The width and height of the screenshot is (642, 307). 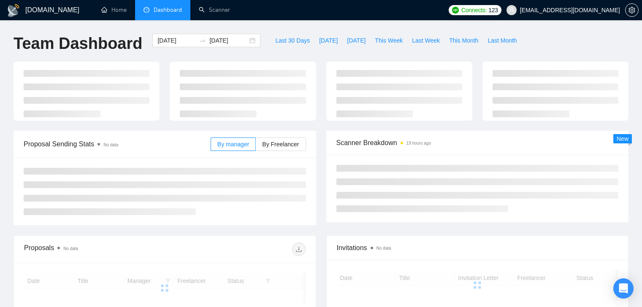 What do you see at coordinates (233, 144) in the screenshot?
I see `span: By manager` at bounding box center [233, 144].